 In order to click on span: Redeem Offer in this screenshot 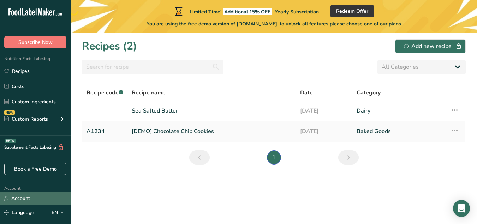, I will do `click(352, 11)`.